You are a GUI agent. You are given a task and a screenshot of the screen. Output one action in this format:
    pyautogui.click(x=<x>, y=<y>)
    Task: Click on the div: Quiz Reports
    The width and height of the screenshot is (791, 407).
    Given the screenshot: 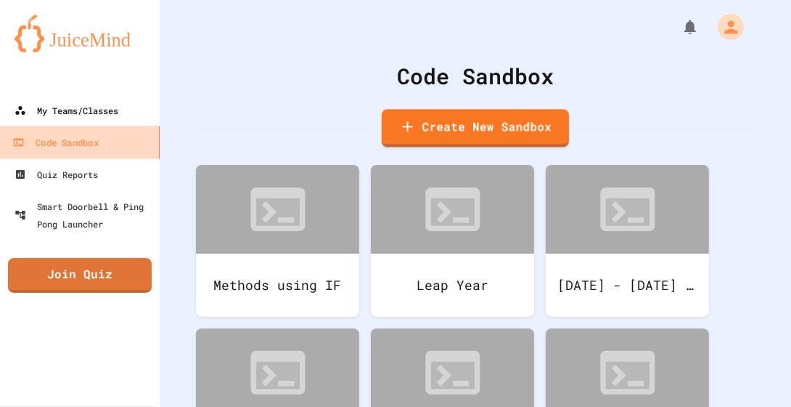 What is the action you would take?
    pyautogui.click(x=56, y=174)
    